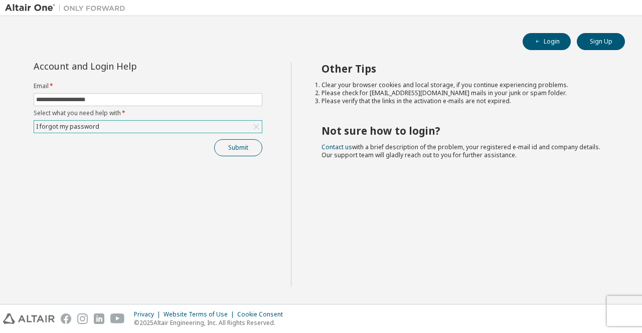 The image size is (642, 333). What do you see at coordinates (148, 113) in the screenshot?
I see `label: Select what you need help with` at bounding box center [148, 113].